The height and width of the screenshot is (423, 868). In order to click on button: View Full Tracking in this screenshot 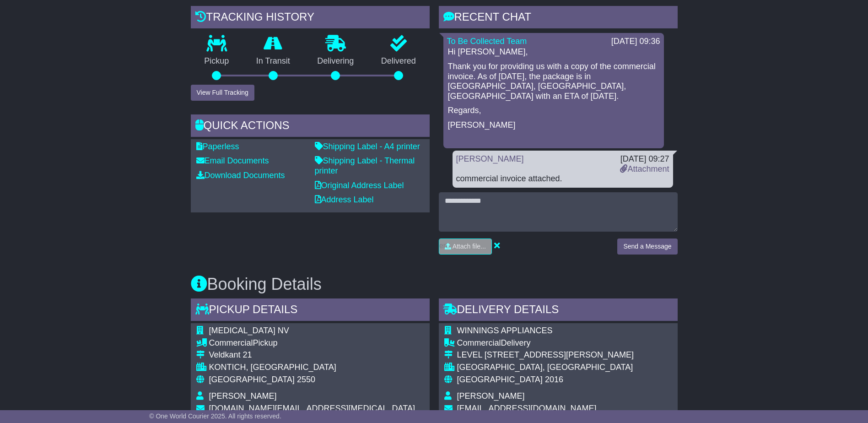, I will do `click(222, 93)`.